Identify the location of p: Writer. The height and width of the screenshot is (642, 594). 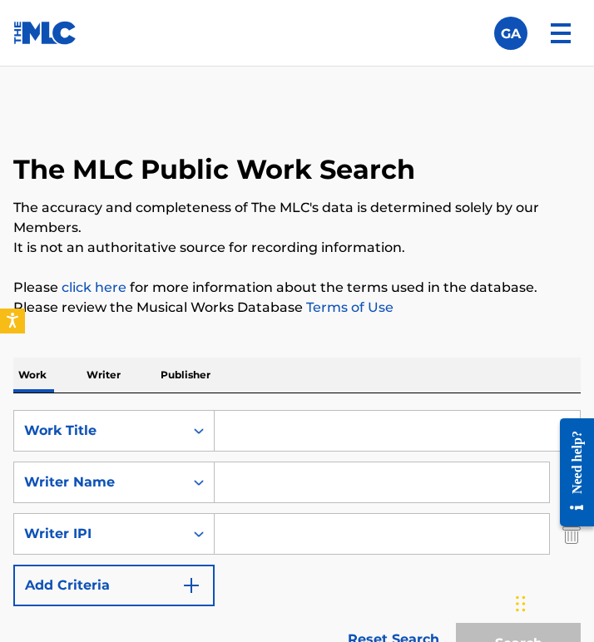
(103, 375).